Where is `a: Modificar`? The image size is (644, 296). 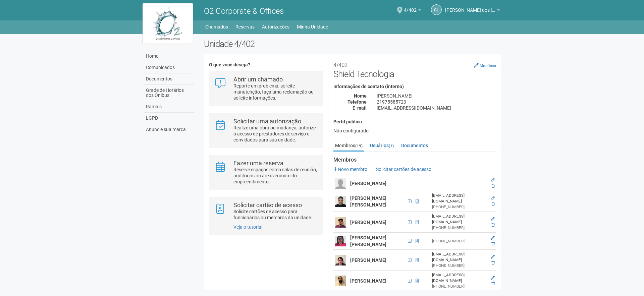
a: Modificar is located at coordinates (485, 65).